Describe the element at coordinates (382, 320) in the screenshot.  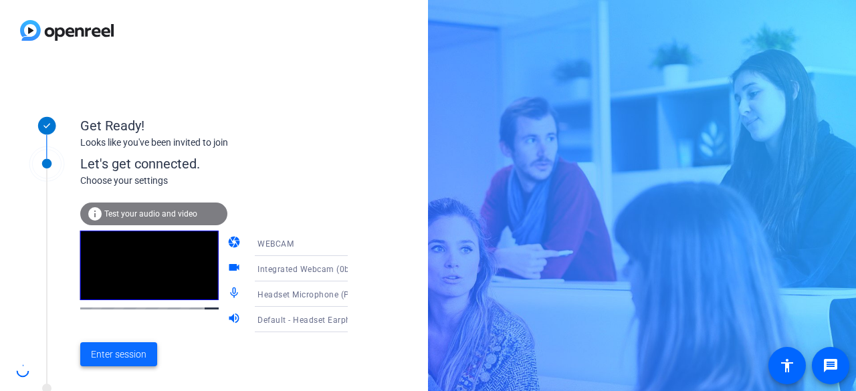
I see `span: Default - Headset Earphone (Plantronics Blackwire 3220 Series)` at that location.